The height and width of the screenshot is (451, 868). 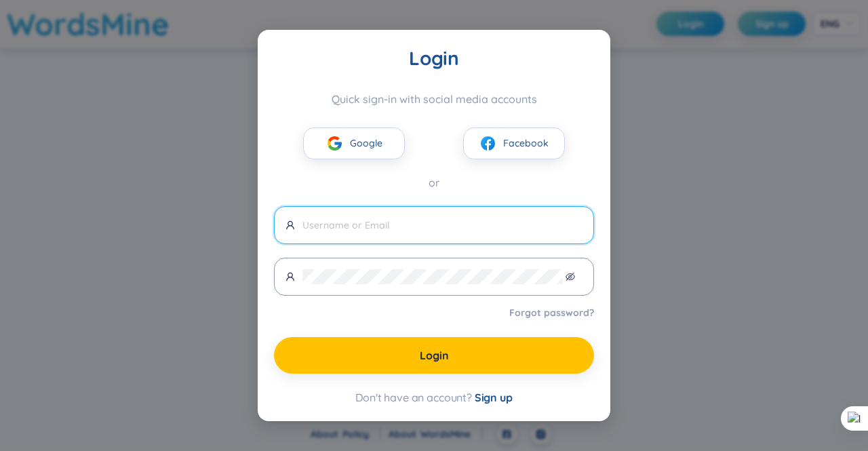 What do you see at coordinates (493, 398) in the screenshot?
I see `span: Sign up` at bounding box center [493, 398].